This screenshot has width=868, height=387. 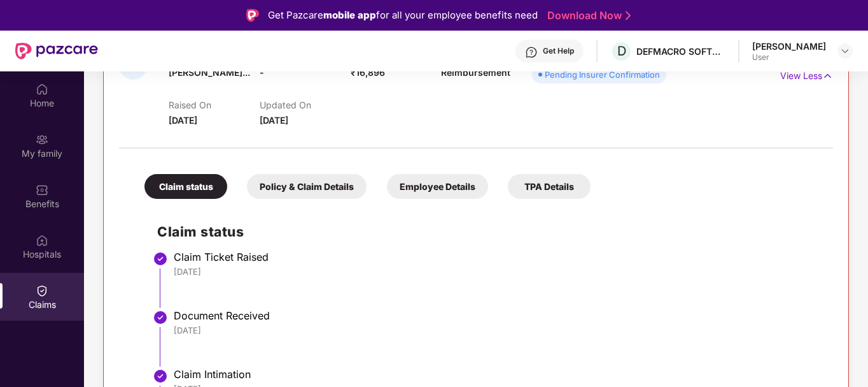 What do you see at coordinates (42, 140) in the screenshot?
I see `img: svg+xml;base64,PHN2ZyB3aWR0aD0iMjAiIGhlaWdodD0iMjAiIHZpZXdCb3g9IjAgMCAyMCAyMCIgZmlsbD0ibm9uZSIgeG...` at bounding box center [42, 140].